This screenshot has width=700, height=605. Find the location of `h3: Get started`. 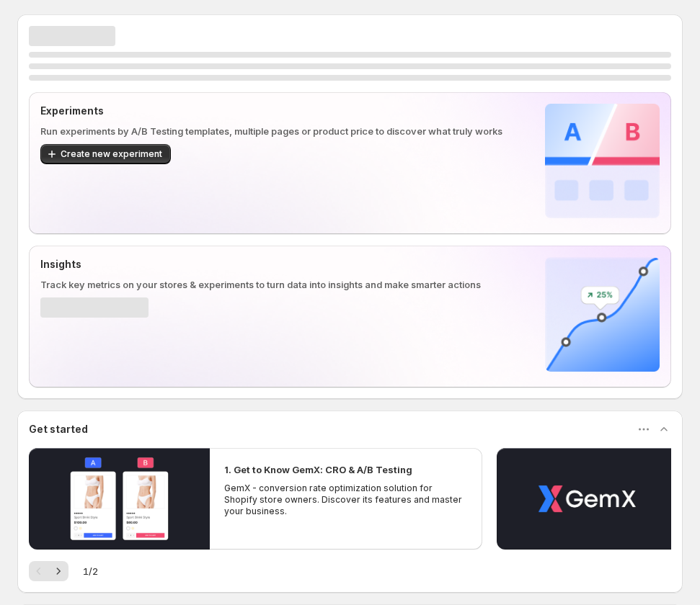

h3: Get started is located at coordinates (58, 429).